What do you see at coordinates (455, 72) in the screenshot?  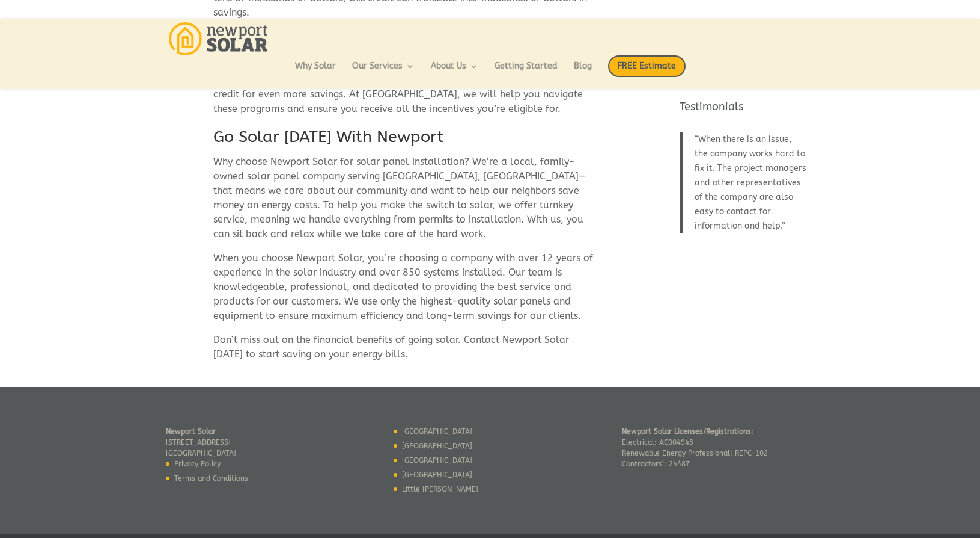 I see `a: About Us` at bounding box center [455, 72].